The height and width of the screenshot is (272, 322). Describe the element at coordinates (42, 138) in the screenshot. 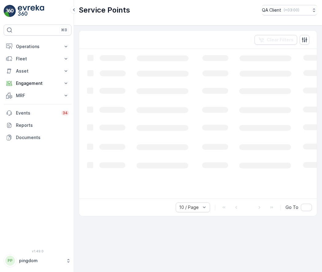

I see `p: Documents` at that location.